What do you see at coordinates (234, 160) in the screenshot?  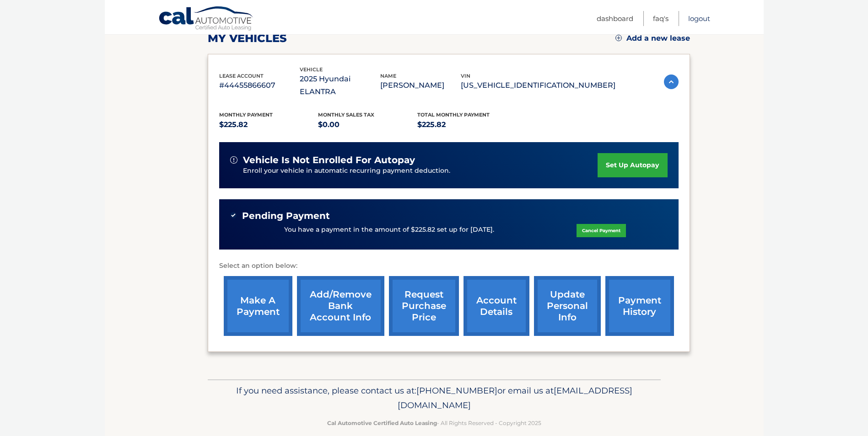 I see `img: alert-white.svg` at bounding box center [234, 160].